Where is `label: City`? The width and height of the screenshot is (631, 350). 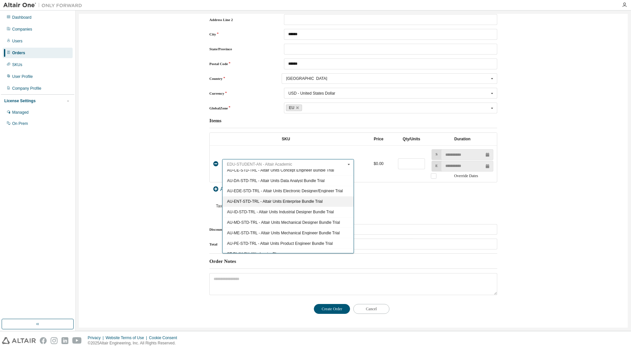
label: City is located at coordinates (241, 34).